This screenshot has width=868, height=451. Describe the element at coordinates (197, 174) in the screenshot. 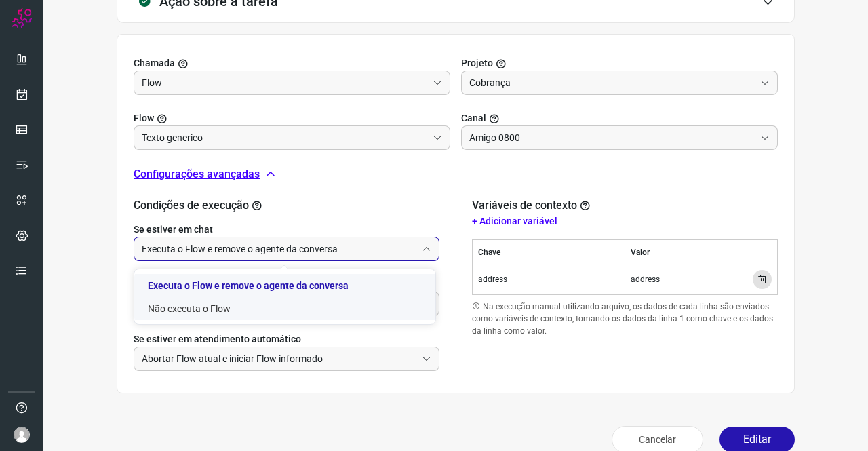

I see `p: Configurações avançadas` at that location.